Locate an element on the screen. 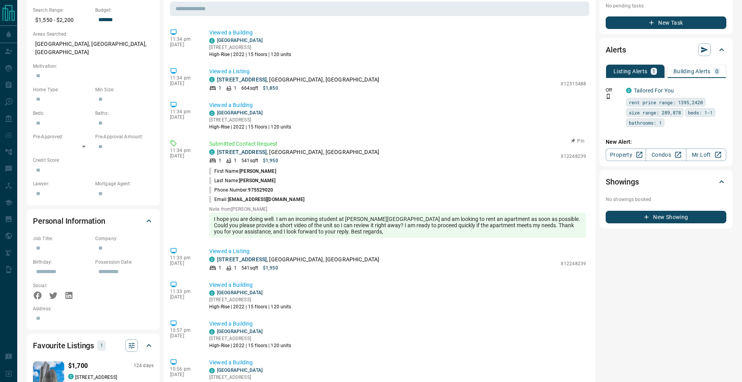 This screenshot has width=742, height=382. span: 975529020 is located at coordinates (261, 190).